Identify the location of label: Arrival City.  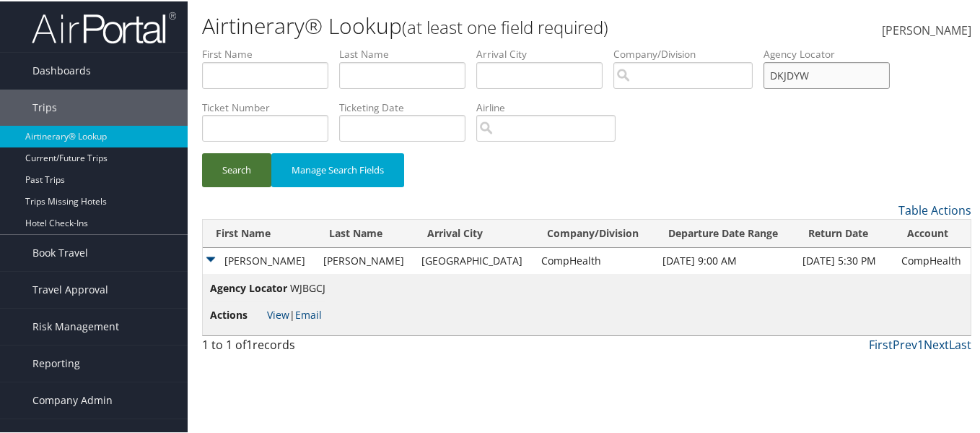
(545, 52).